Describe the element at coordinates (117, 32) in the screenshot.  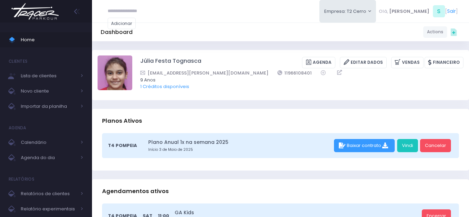
I see `h5: Dashboard` at that location.